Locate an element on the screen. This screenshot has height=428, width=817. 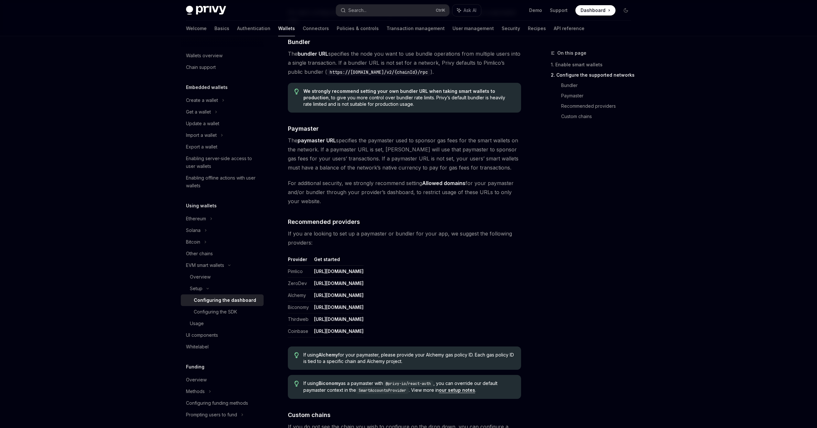
a: Configuring funding methods is located at coordinates (222, 403).